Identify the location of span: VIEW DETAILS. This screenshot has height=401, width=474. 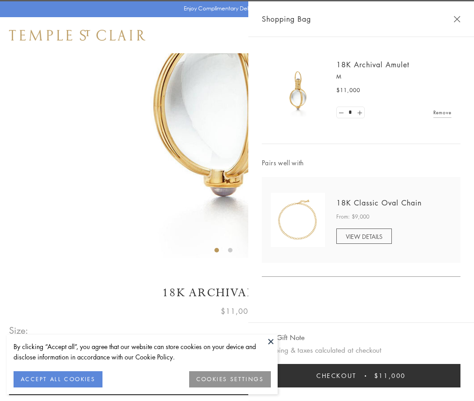
(364, 236).